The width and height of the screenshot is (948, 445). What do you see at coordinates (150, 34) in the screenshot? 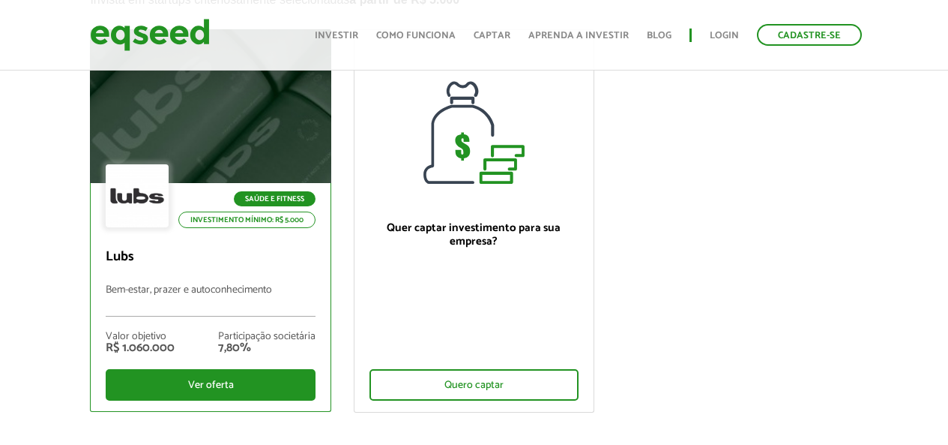
I see `img: EqSeed` at bounding box center [150, 34].